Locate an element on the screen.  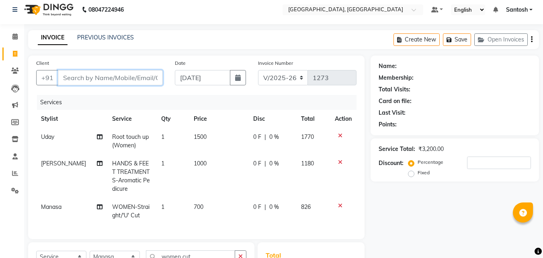
label: Date is located at coordinates (180, 63).